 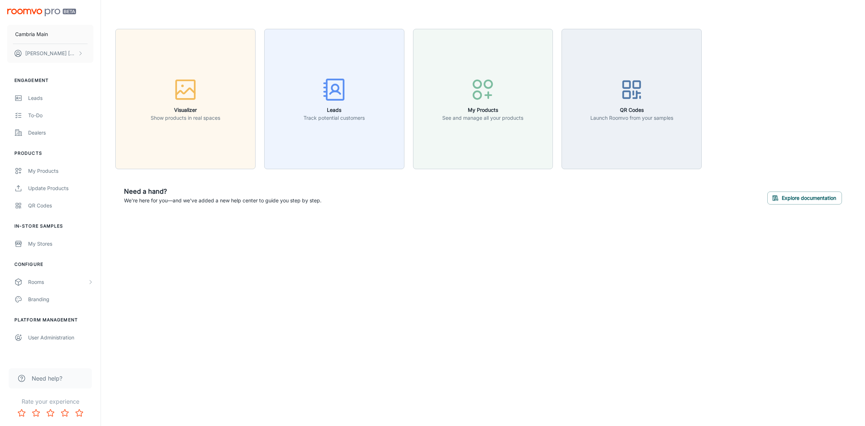 What do you see at coordinates (61, 244) in the screenshot?
I see `div: My Stores` at bounding box center [61, 244].